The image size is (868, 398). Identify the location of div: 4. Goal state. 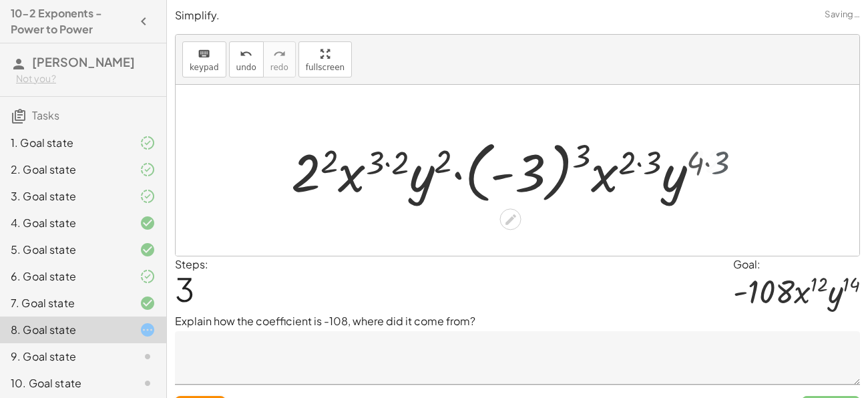
(65, 223).